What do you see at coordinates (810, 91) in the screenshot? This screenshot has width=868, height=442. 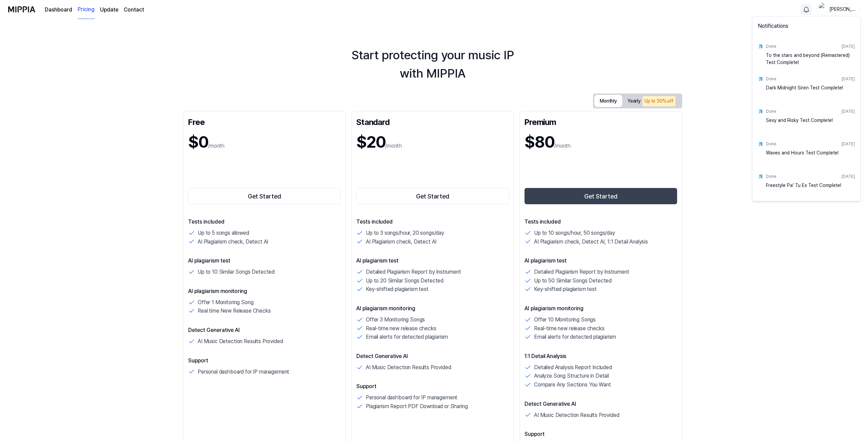 I see `div: Dark Midnight Siren Test Complete!` at bounding box center [810, 91].